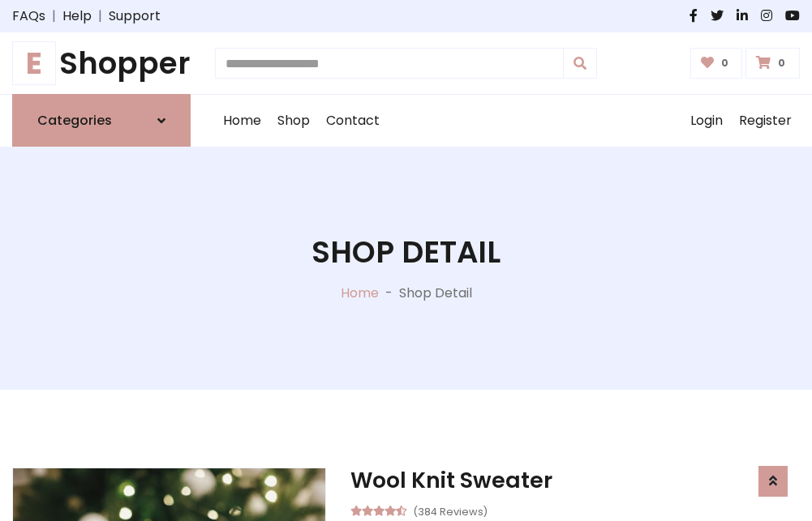 The width and height of the screenshot is (812, 521). Describe the element at coordinates (101, 63) in the screenshot. I see `h1: Shopper` at that location.